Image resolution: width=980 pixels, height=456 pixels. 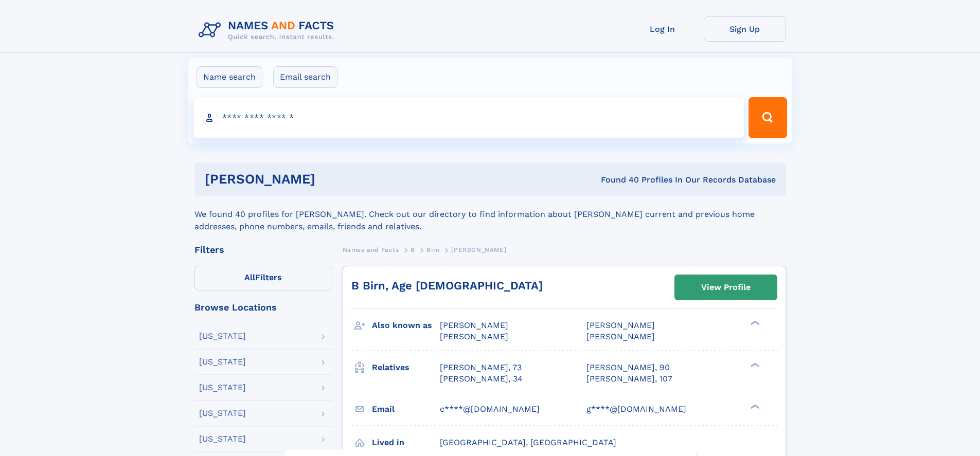 What do you see at coordinates (263, 278) in the screenshot?
I see `label: Filters` at bounding box center [263, 278].